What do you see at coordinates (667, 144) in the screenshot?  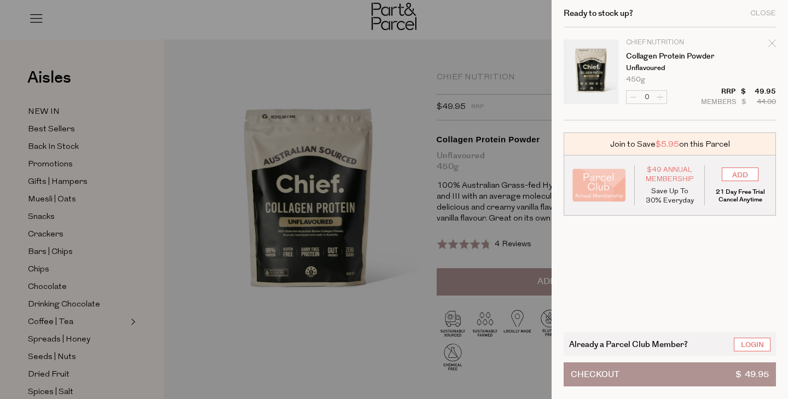 I see `span: $5.95` at bounding box center [667, 144].